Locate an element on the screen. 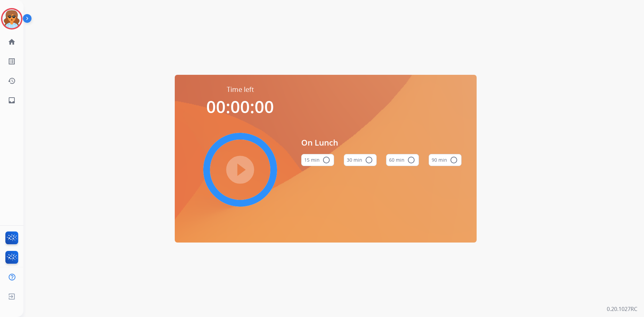 This screenshot has width=644, height=317. span: 00:00:00 is located at coordinates (240, 107).